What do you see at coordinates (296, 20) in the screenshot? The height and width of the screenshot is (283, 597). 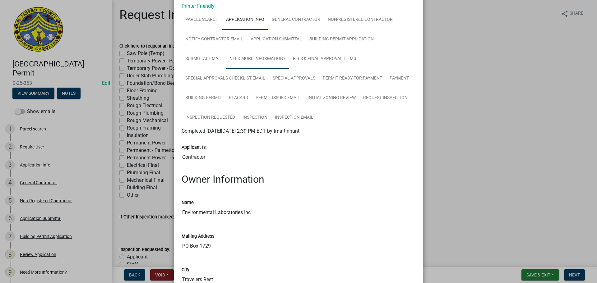 I see `a: General Contractor` at bounding box center [296, 20].